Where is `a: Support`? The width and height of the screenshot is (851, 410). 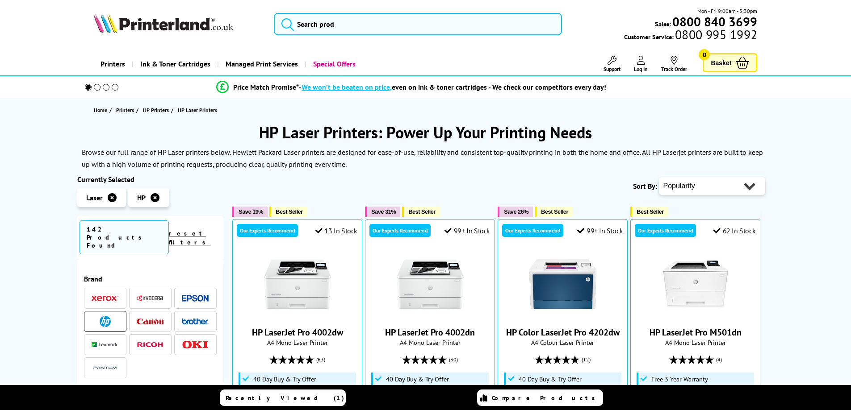
a: Support is located at coordinates (612, 64).